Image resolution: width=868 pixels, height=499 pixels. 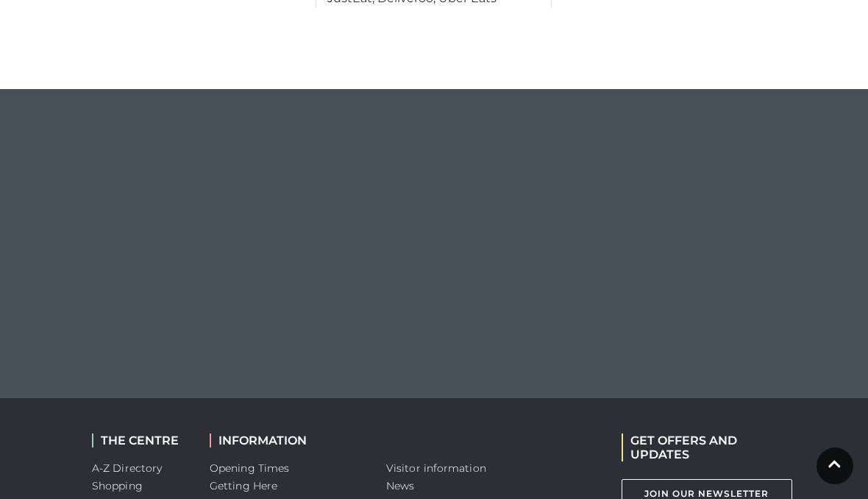 I want to click on a: News, so click(x=400, y=486).